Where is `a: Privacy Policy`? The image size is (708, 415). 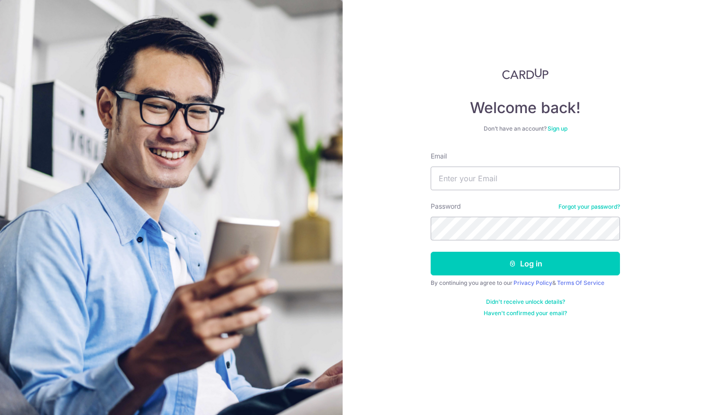 a: Privacy Policy is located at coordinates (533, 283).